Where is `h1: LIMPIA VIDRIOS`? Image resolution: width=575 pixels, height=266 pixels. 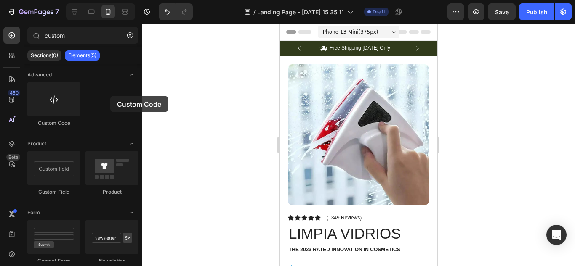
h1: LIMPIA VIDRIOS is located at coordinates (79, 210).